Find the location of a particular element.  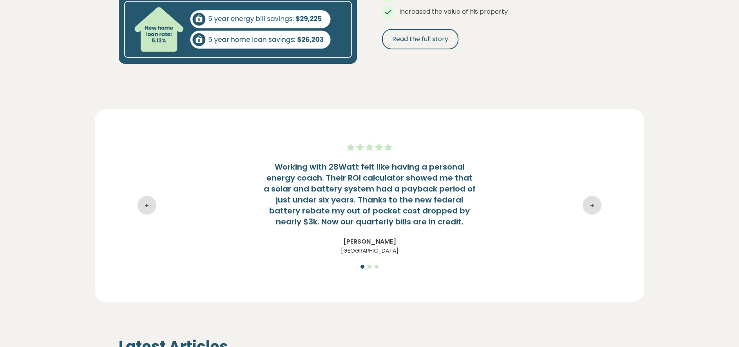

a: Read the full story is located at coordinates (420, 39).